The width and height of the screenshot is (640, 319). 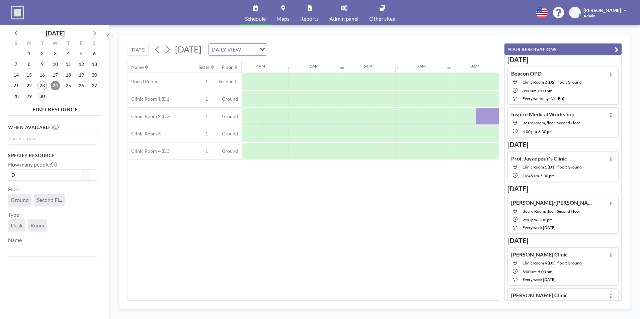 I want to click on span: Admin, so click(x=590, y=16).